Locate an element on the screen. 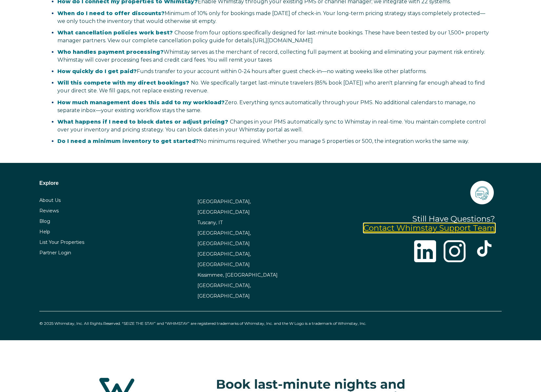  span: What happens if I need to block dates or adjust pricing? is located at coordinates (143, 122).